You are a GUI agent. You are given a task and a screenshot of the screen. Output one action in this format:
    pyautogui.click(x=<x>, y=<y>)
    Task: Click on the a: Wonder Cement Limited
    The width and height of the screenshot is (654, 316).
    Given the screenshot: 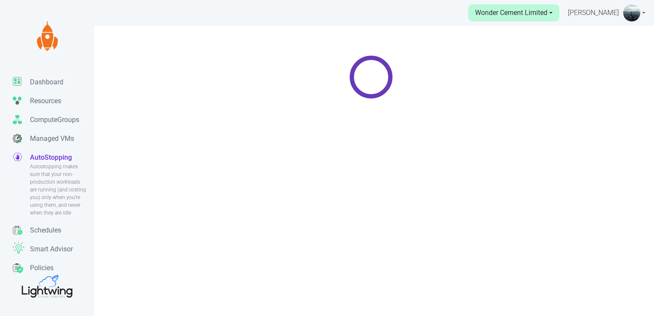 What is the action you would take?
    pyautogui.click(x=513, y=13)
    